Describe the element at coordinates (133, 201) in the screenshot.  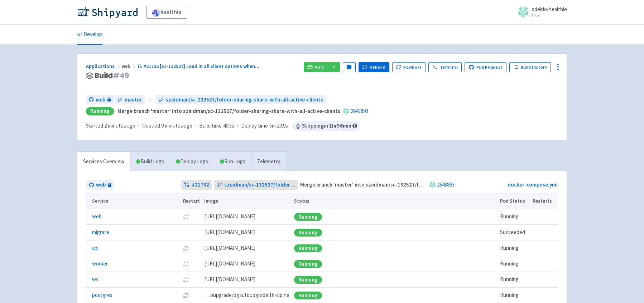
I see `th: Service` at that location.